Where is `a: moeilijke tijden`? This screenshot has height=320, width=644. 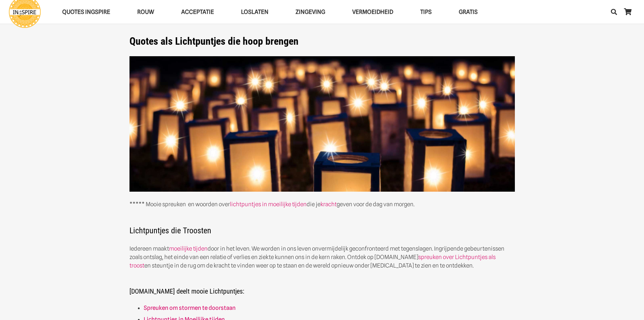
a: moeilijke tijden is located at coordinates (188, 248).